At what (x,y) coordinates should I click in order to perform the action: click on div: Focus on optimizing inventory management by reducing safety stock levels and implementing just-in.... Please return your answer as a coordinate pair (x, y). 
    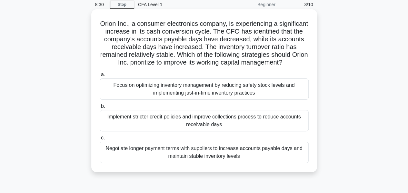
    Looking at the image, I should click on (204, 89).